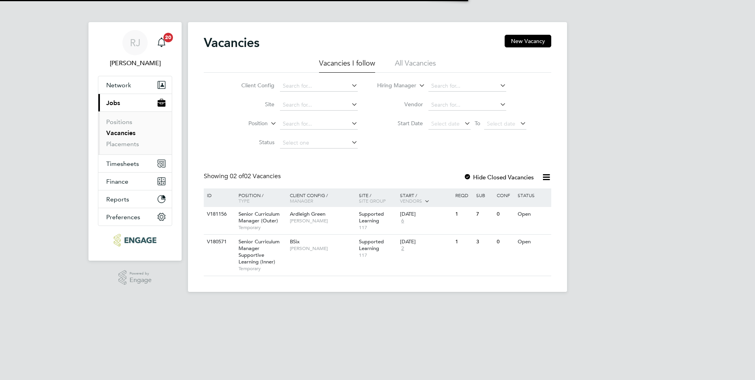 Image resolution: width=755 pixels, height=380 pixels. What do you see at coordinates (123, 217) in the screenshot?
I see `span: Preferences` at bounding box center [123, 217].